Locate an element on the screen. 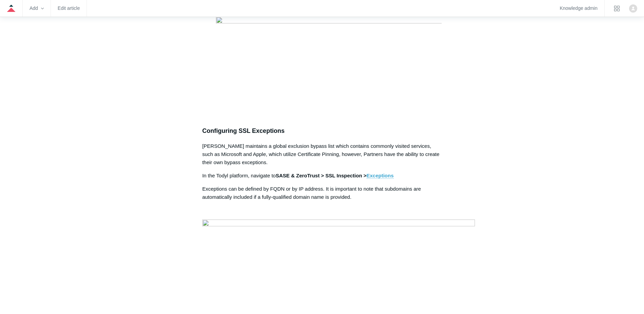 The image size is (644, 314). zd-hc-trigger: Click your profile icon to open the profile menu is located at coordinates (633, 9).